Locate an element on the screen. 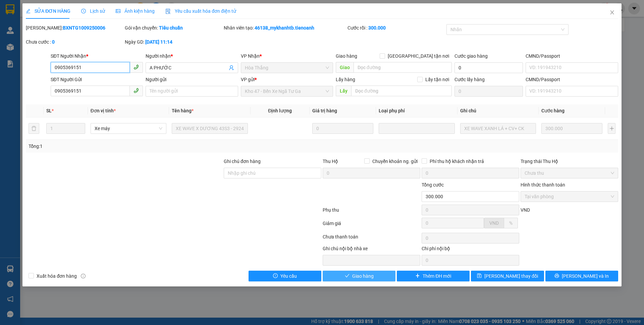  span: Giá trị hàng is located at coordinates (325, 111).